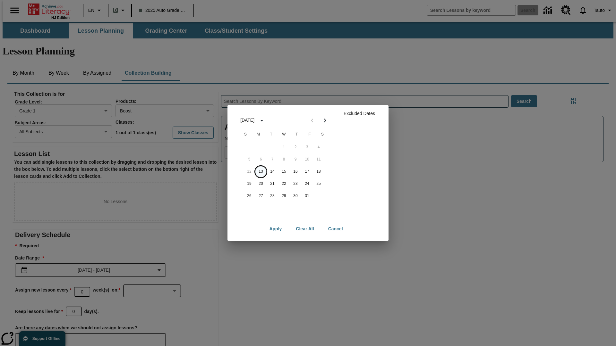  Describe the element at coordinates (275, 229) in the screenshot. I see `button: Apply` at that location.